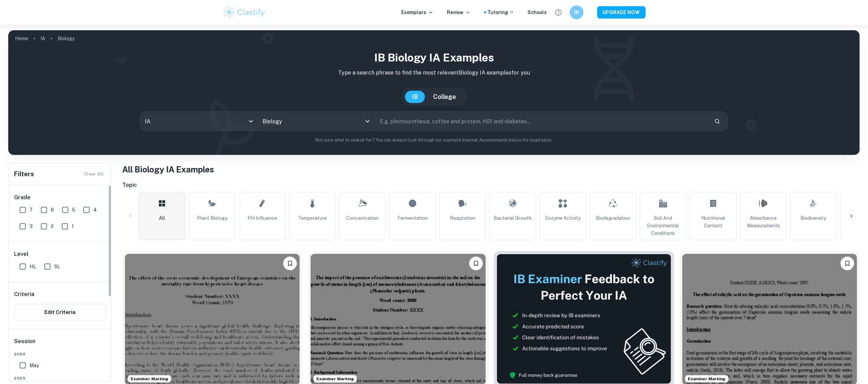 The height and width of the screenshot is (384, 868). Describe the element at coordinates (24, 174) in the screenshot. I see `h6: Filters` at that location.